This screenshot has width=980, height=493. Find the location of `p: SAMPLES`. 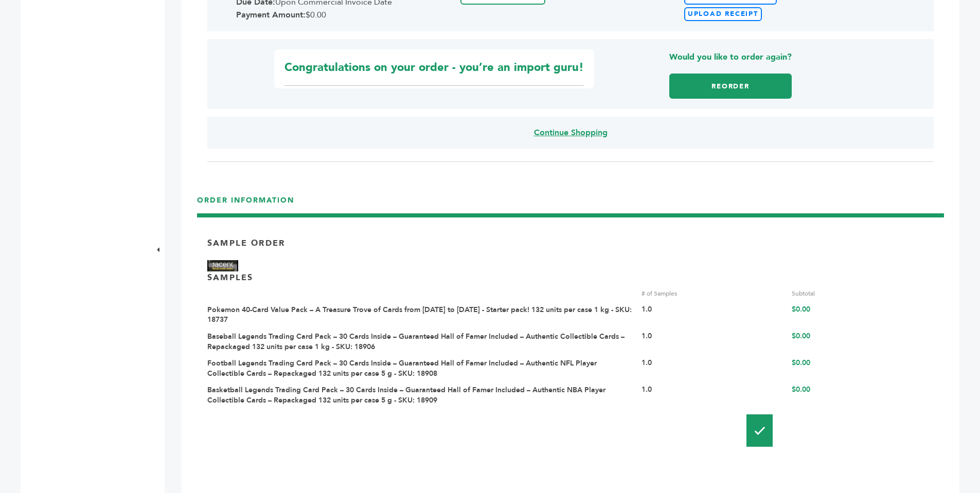

p: SAMPLES is located at coordinates (230, 278).